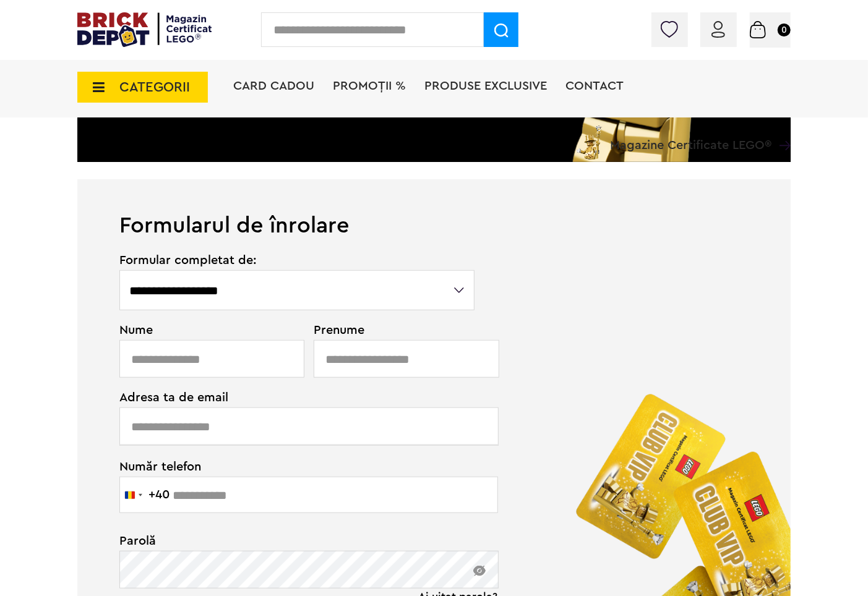 This screenshot has width=868, height=596. What do you see at coordinates (298, 260) in the screenshot?
I see `span: Formular completat de:` at bounding box center [298, 260].